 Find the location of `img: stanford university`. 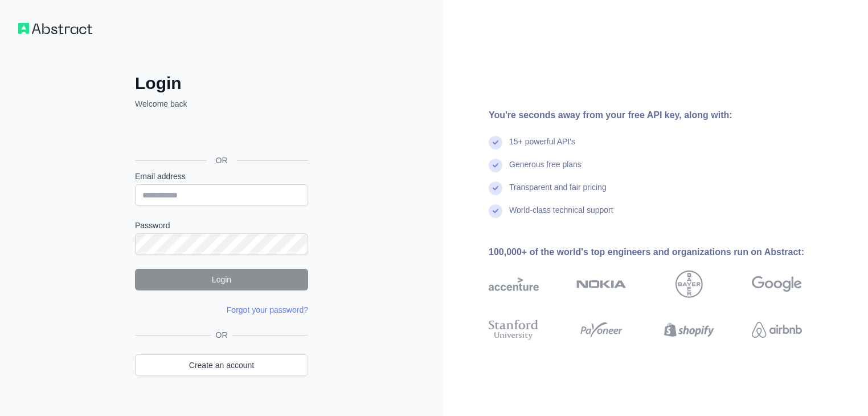

img: stanford university is located at coordinates (513, 329).